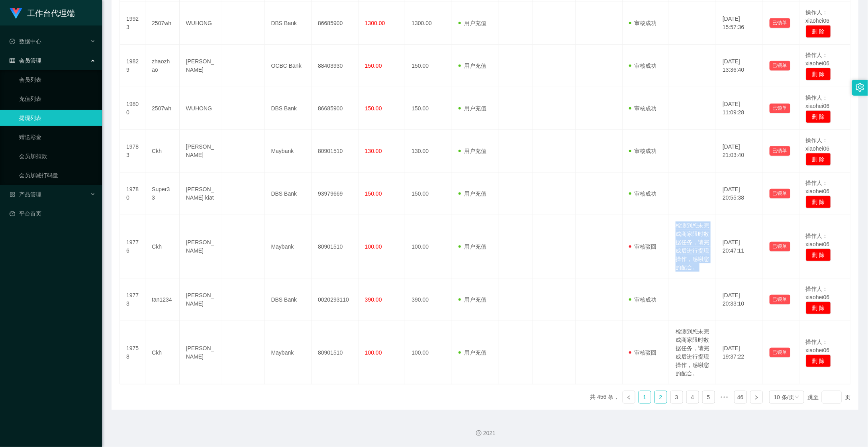 The width and height of the screenshot is (868, 447). Describe the element at coordinates (693, 246) in the screenshot. I see `td: 检测到您未完成商家限时数据任务，请完成后进行提现操作，感谢您的配合。` at that location.